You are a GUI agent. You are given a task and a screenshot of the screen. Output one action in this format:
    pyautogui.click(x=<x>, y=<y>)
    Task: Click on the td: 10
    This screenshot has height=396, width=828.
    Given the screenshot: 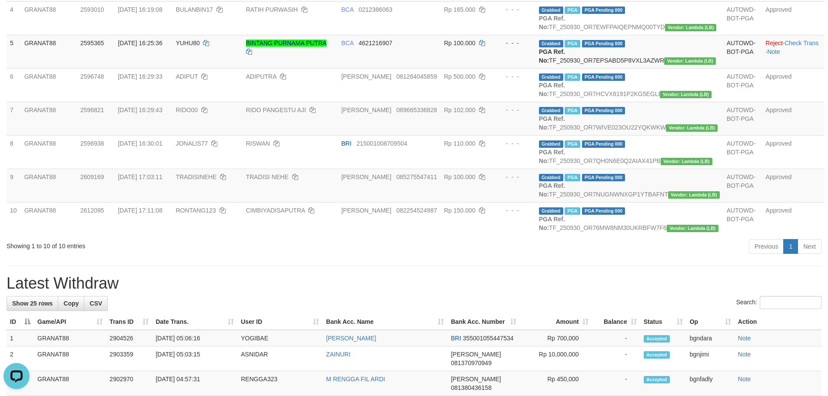 What is the action you would take?
    pyautogui.click(x=13, y=219)
    